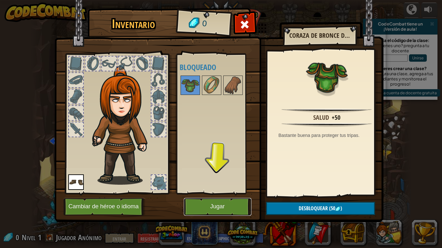 The height and width of the screenshot is (248, 442). Describe the element at coordinates (133, 24) in the screenshot. I see `font: Inventario` at that location.